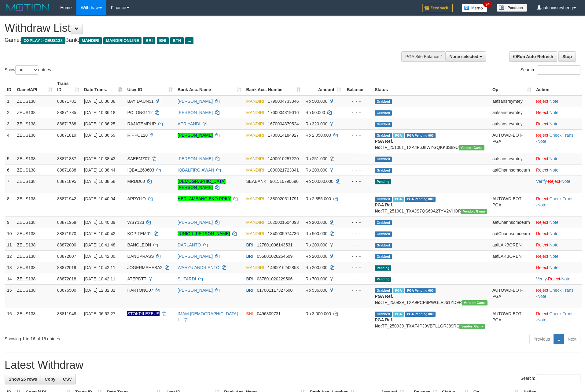 This screenshot has height=392, width=585. Describe the element at coordinates (10, 101) in the screenshot. I see `td: 1` at that location.